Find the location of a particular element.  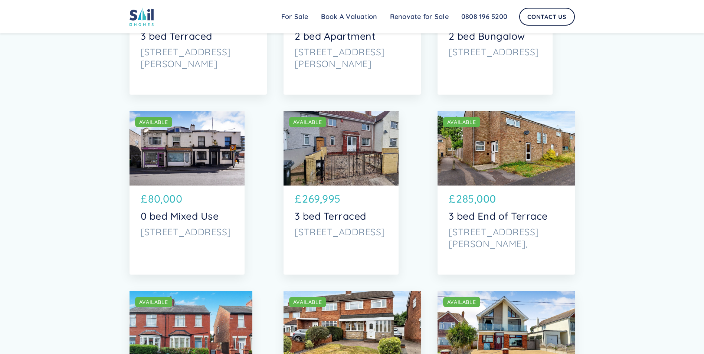

a: Contact Us is located at coordinates (547, 17).